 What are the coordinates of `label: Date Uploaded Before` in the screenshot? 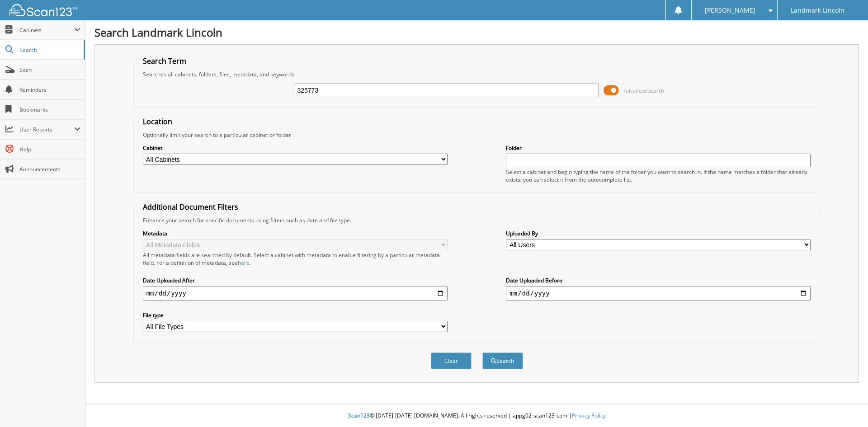 It's located at (658, 280).